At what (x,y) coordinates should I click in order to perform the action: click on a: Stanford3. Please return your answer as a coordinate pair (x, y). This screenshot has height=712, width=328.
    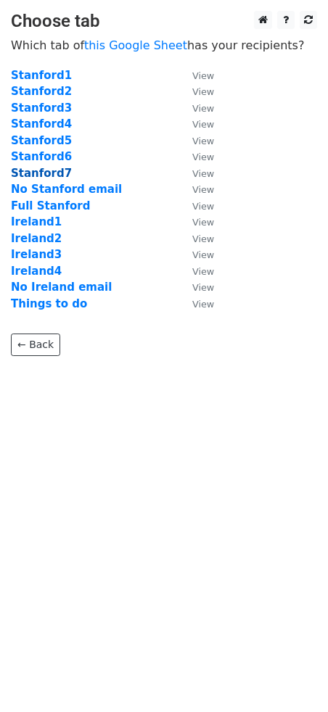
    Looking at the image, I should click on (41, 108).